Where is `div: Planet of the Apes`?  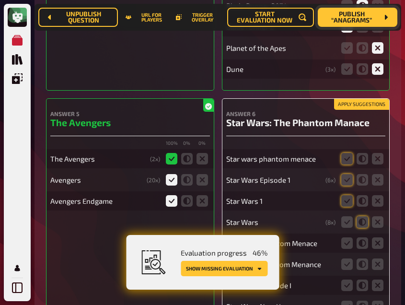 div: Planet of the Apes is located at coordinates (281, 48).